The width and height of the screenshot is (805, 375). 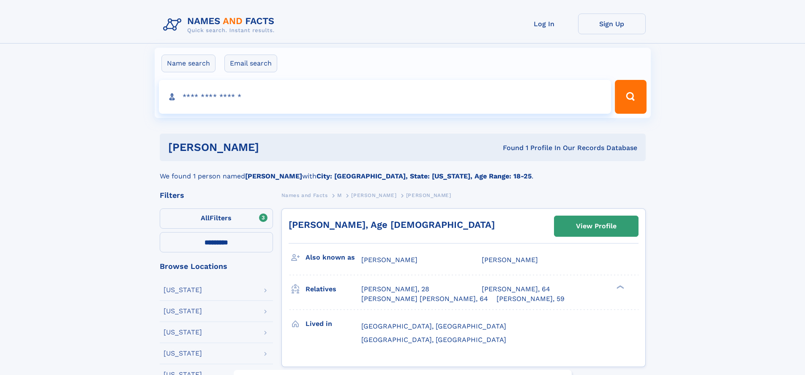 I want to click on a: View Profile, so click(x=597, y=226).